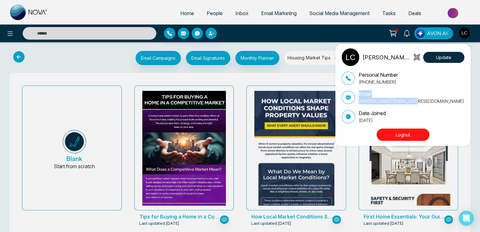  Describe the element at coordinates (466, 218) in the screenshot. I see `div: Open Intercom Messenger` at that location.